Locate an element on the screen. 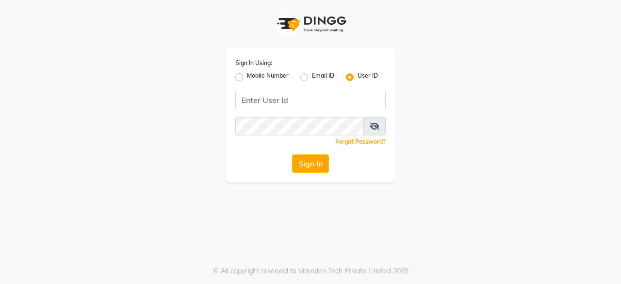  button: Sign In is located at coordinates (310, 163).